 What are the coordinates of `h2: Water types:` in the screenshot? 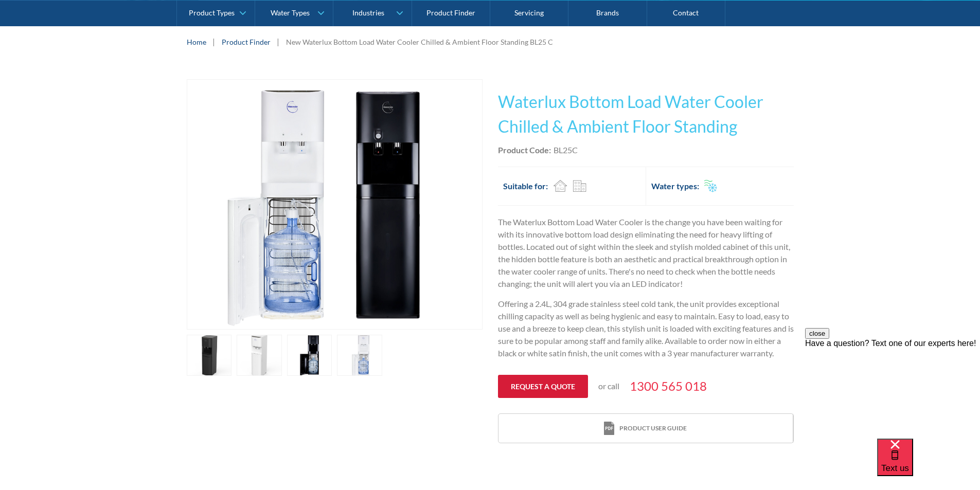 It's located at (675, 186).